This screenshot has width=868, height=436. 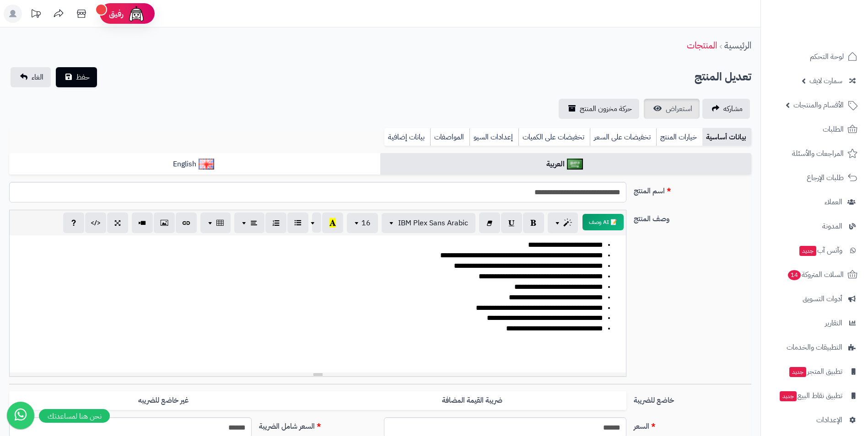 I want to click on span: السلات المتروكة, so click(x=816, y=275).